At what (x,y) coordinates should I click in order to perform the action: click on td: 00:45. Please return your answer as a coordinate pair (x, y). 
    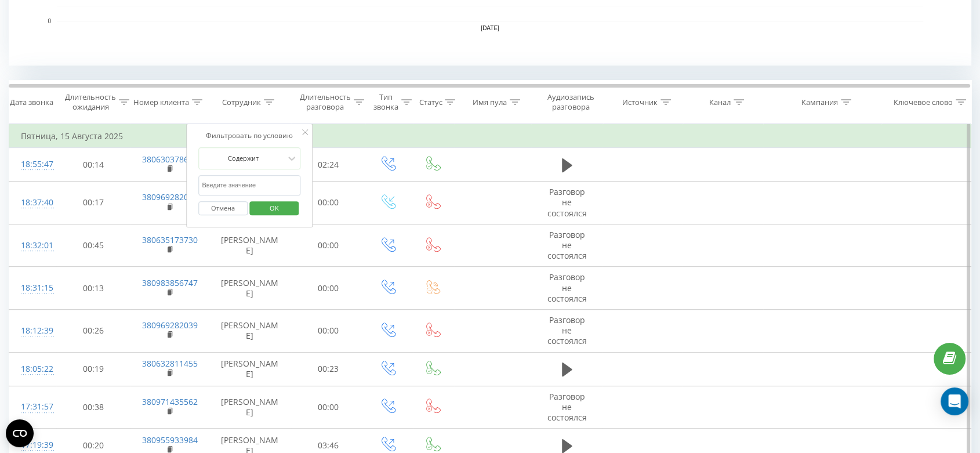
    Looking at the image, I should click on (93, 245).